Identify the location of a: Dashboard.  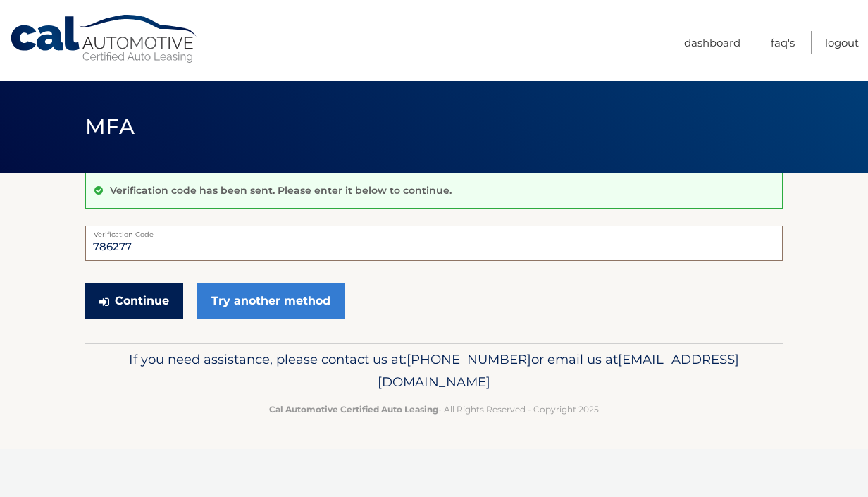
(713, 43).